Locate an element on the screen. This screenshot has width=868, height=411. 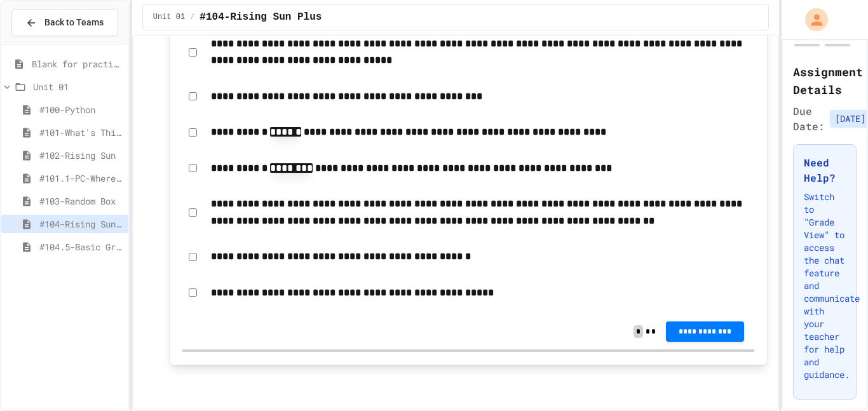
span: #101.1-PC-Where am I? is located at coordinates (81, 178).